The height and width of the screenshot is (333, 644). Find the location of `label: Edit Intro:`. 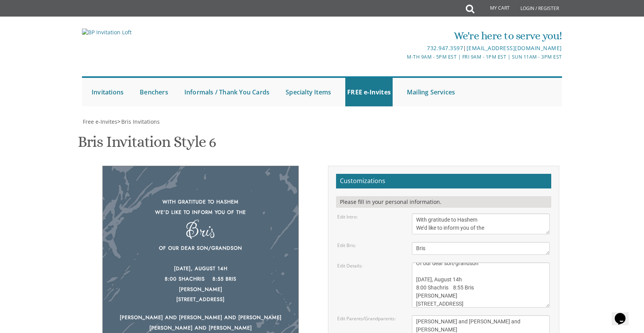

label: Edit Intro: is located at coordinates (348, 216).